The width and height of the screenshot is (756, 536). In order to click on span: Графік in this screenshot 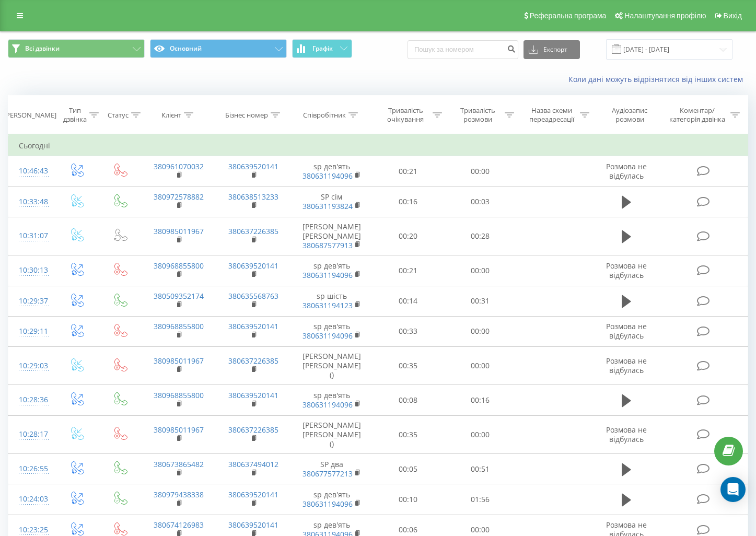, I will do `click(322, 49)`.